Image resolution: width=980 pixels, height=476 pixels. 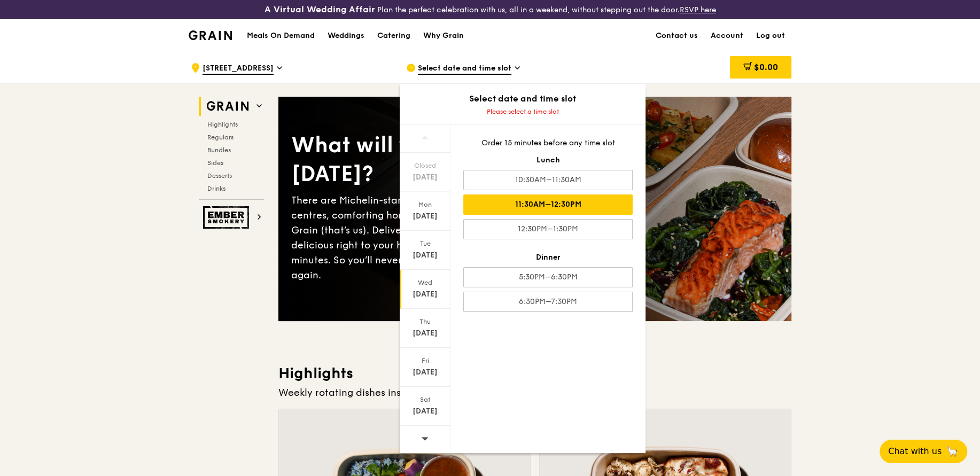 What do you see at coordinates (548, 160) in the screenshot?
I see `div: Lunch` at bounding box center [548, 160].